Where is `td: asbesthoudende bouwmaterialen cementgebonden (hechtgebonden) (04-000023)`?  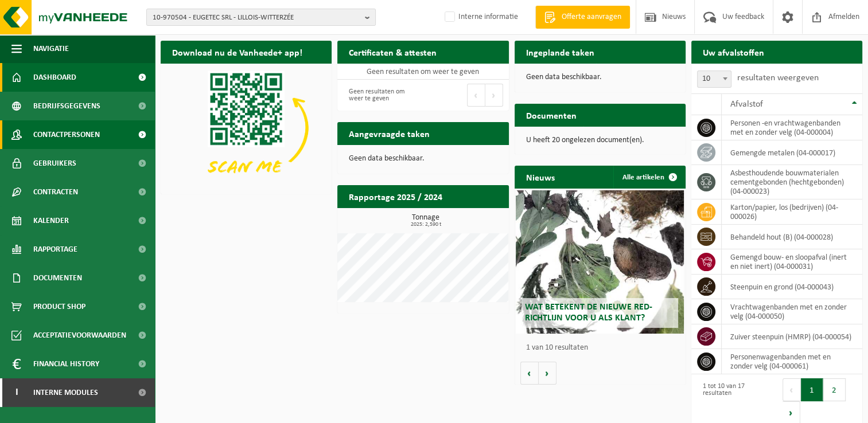
td: asbesthoudende bouwmaterialen cementgebonden (hechtgebonden) (04-000023) is located at coordinates (792, 182).